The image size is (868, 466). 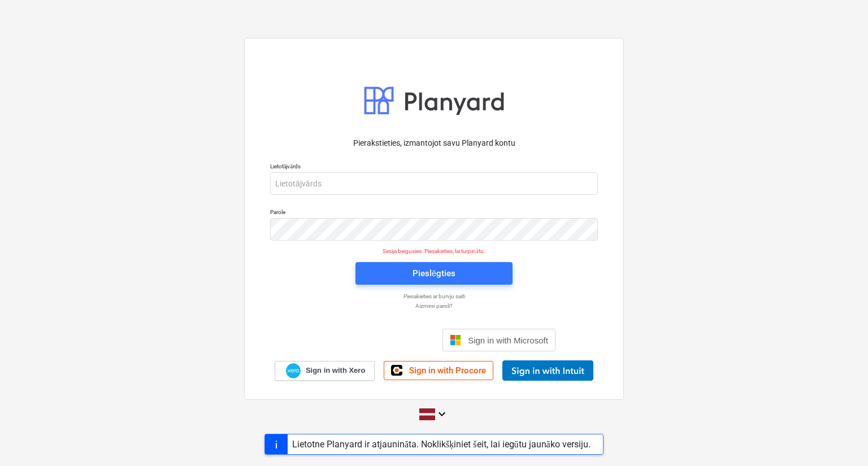 What do you see at coordinates (439, 371) in the screenshot?
I see `a: Sign in with Procore` at bounding box center [439, 371].